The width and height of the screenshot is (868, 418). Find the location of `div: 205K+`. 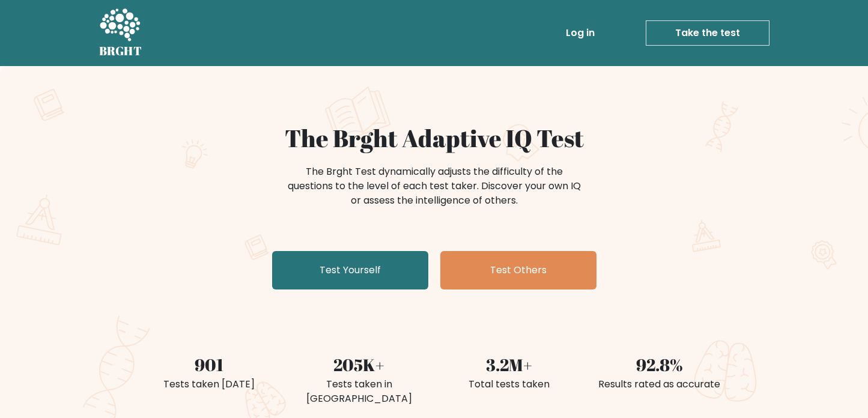

div: 205K+ is located at coordinates (359, 365).